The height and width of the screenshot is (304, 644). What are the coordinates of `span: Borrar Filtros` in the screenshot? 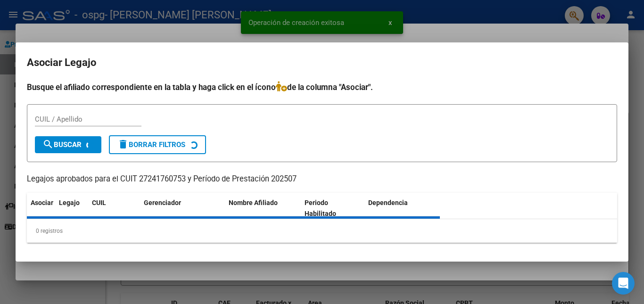 It's located at (152, 145).